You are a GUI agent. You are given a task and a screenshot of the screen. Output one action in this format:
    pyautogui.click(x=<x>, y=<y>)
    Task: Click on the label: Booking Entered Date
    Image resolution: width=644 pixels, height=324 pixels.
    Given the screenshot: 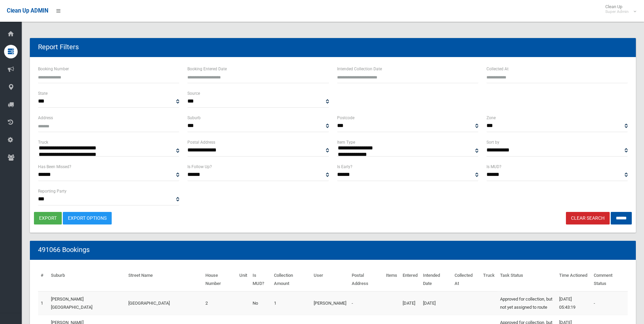 What is the action you would take?
    pyautogui.click(x=207, y=69)
    